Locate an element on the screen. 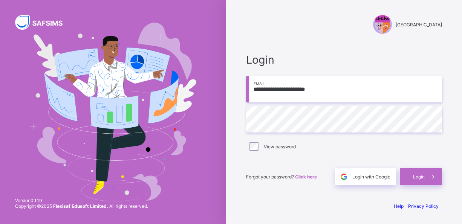 The height and width of the screenshot is (224, 462). img: SAFSIMS Logo is located at coordinates (43, 22).